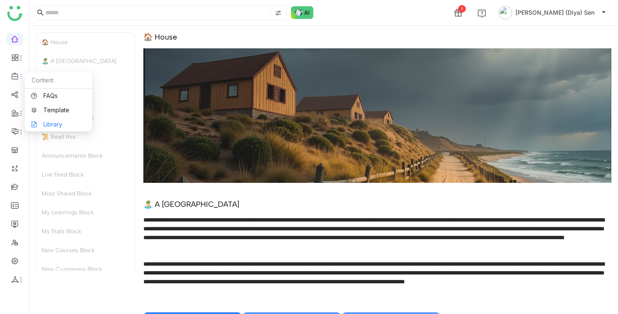 Image resolution: width=618 pixels, height=314 pixels. I want to click on img: help.svg, so click(482, 13).